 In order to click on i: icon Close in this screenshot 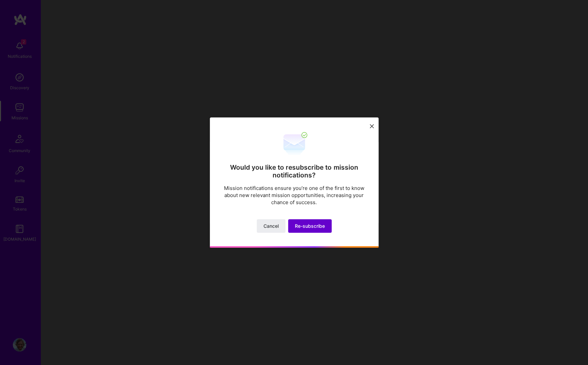, I will do `click(372, 126)`.